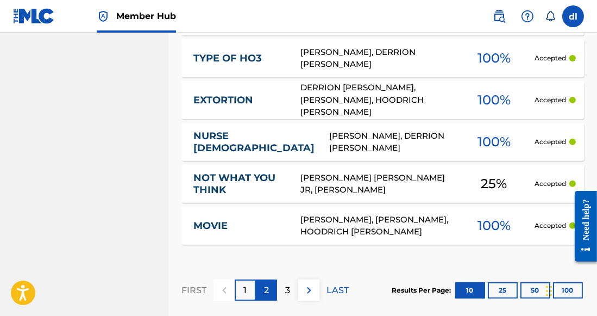 Image resolution: width=597 pixels, height=316 pixels. I want to click on a: NOT WHAT YOU THINK, so click(239, 184).